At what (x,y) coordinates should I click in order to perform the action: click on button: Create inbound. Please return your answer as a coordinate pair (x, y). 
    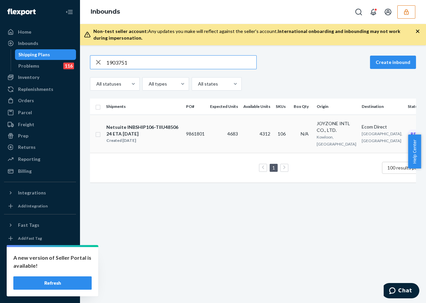
    Looking at the image, I should click on (393, 62).